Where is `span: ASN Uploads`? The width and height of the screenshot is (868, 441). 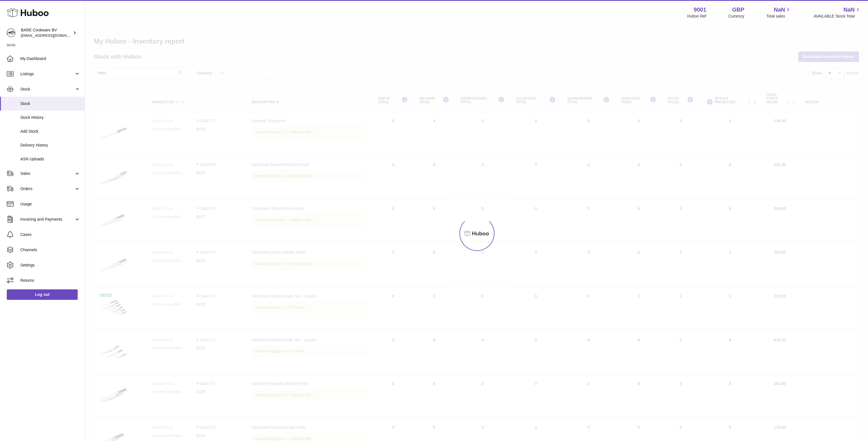 span: ASN Uploads is located at coordinates (51, 159).